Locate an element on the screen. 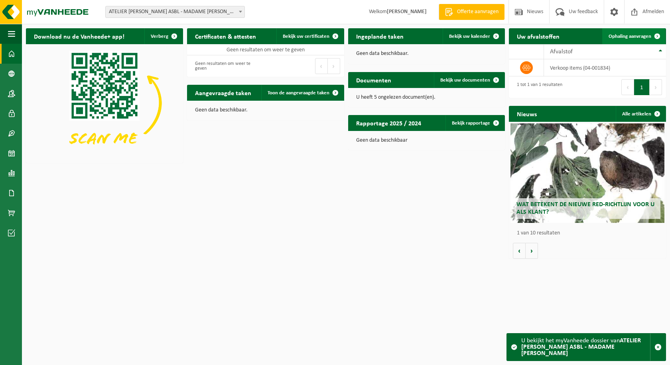  div: 1 tot 1 van 1 resultaten is located at coordinates (537, 87).